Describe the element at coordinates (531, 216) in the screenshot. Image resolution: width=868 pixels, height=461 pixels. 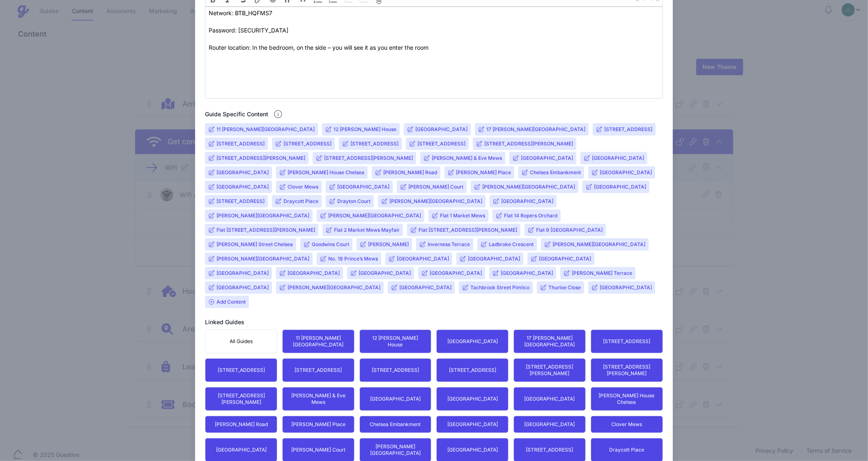
I see `input: Flat 14 Ropers Orchard` at that location.